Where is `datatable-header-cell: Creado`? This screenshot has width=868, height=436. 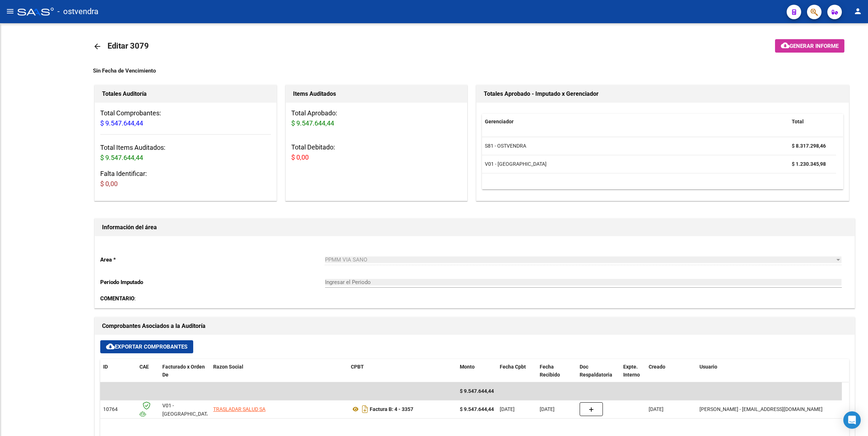 datatable-header-cell: Creado is located at coordinates (671, 371).